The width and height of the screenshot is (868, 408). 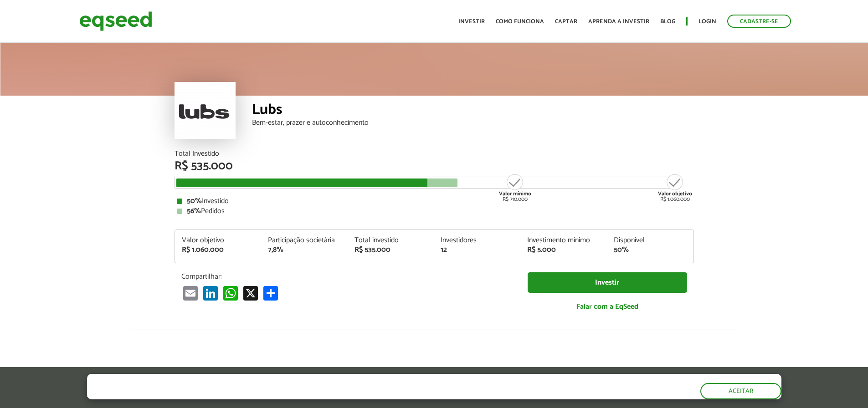 What do you see at coordinates (675, 194) in the screenshot?
I see `strong: Valor objetivo` at bounding box center [675, 194].